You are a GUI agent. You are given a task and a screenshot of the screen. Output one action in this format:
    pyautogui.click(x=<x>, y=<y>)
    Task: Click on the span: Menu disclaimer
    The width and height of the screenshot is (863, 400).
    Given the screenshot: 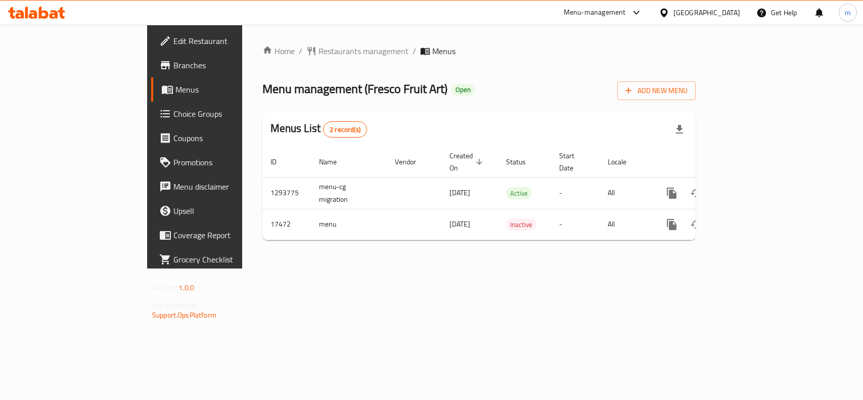 What is the action you would take?
    pyautogui.click(x=228, y=187)
    